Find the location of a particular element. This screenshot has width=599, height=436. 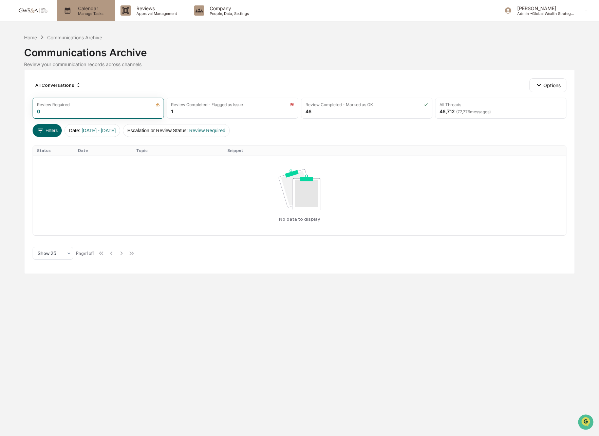

p: Company is located at coordinates (228, 8).